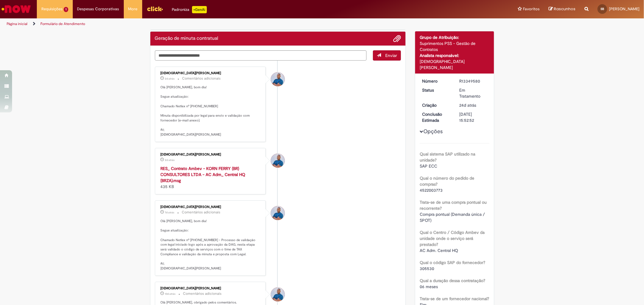 The width and height of the screenshot is (644, 305). What do you see at coordinates (454, 56) in the screenshot?
I see `div: Analista responsável:` at bounding box center [454, 56].